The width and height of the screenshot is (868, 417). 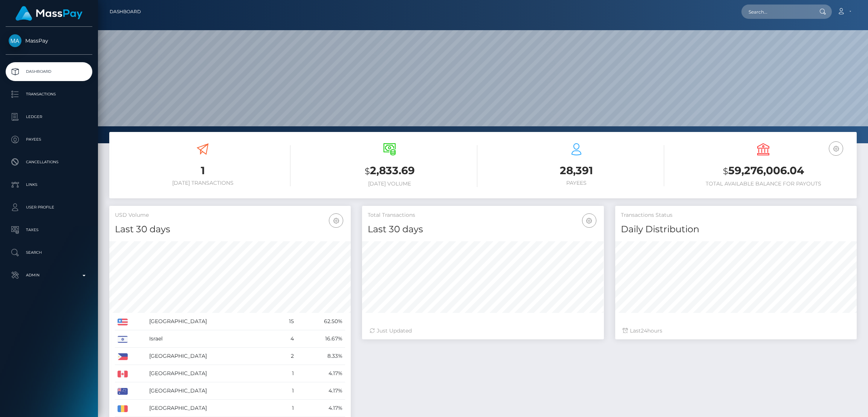 What do you see at coordinates (49, 275) in the screenshot?
I see `p: Admin` at bounding box center [49, 275].